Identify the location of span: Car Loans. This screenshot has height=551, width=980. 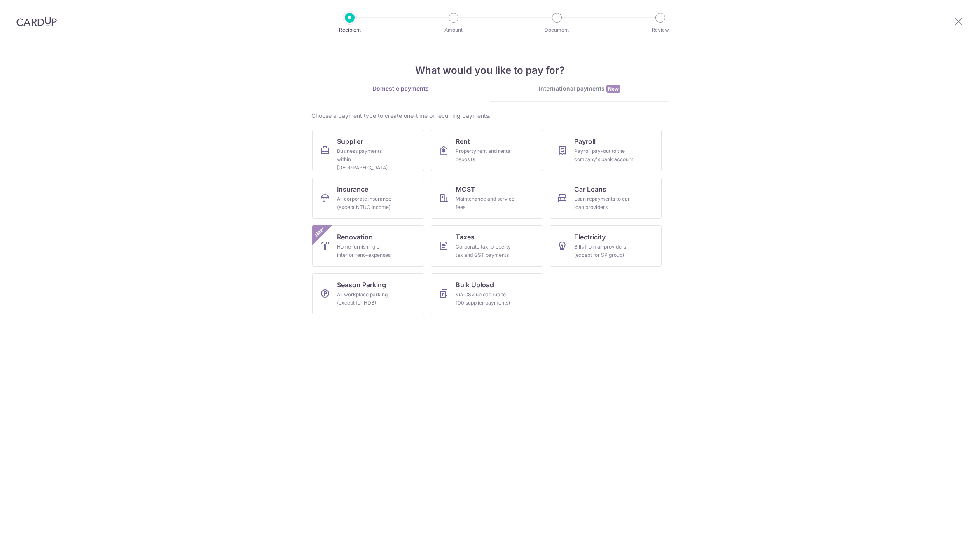
(590, 189).